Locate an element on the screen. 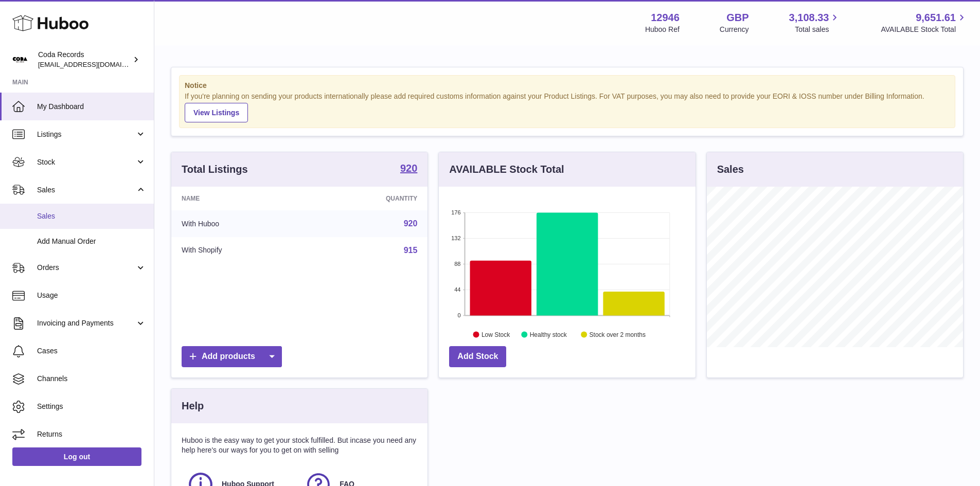 The image size is (980, 486). strong: 920 is located at coordinates (408, 168).